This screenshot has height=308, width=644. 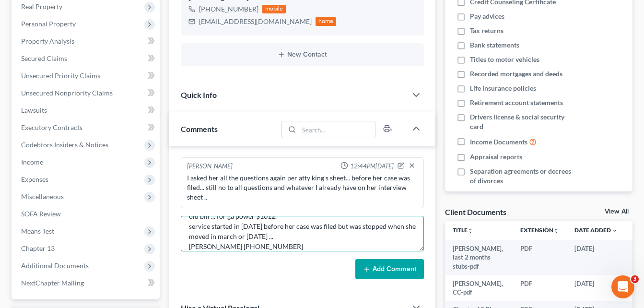 What do you see at coordinates (199, 94) in the screenshot?
I see `span: Quick Info` at bounding box center [199, 94].